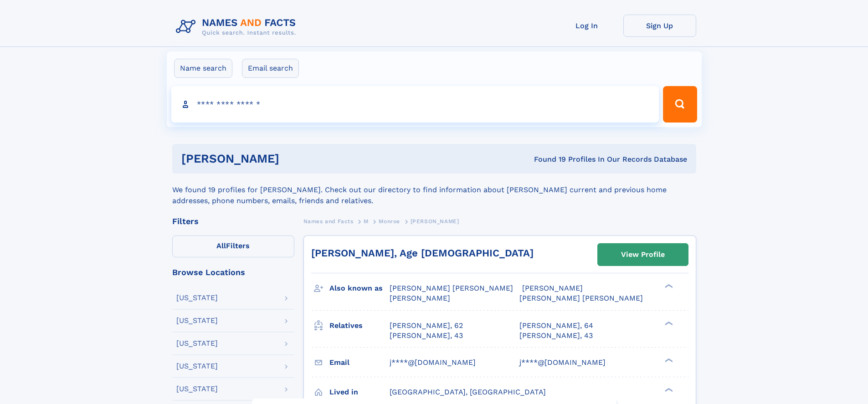 The height and width of the screenshot is (404, 868). What do you see at coordinates (233, 246) in the screenshot?
I see `label: Filters` at bounding box center [233, 246].